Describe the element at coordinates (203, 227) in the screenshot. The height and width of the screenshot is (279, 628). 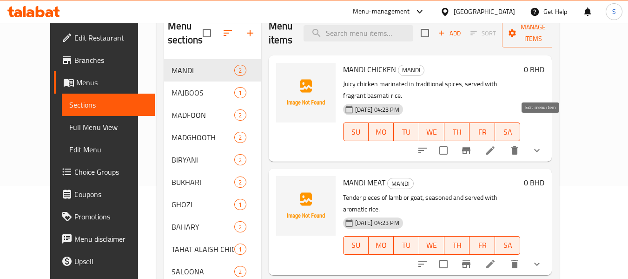
I see `div: BAHARY` at that location.